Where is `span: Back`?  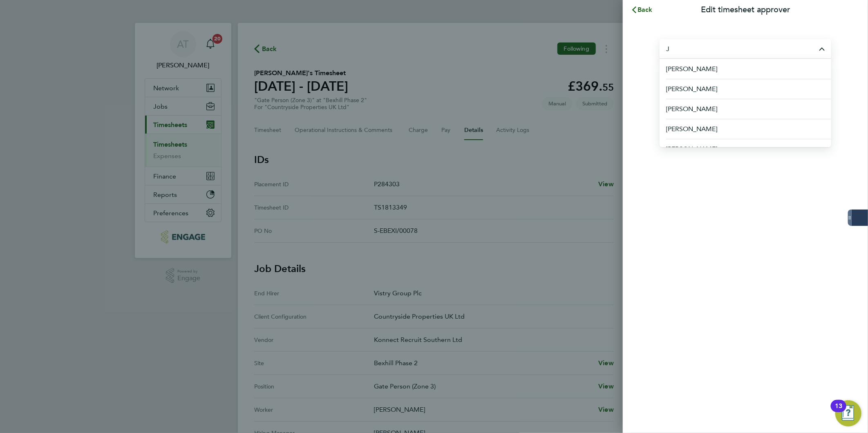 span: Back is located at coordinates (645, 9).